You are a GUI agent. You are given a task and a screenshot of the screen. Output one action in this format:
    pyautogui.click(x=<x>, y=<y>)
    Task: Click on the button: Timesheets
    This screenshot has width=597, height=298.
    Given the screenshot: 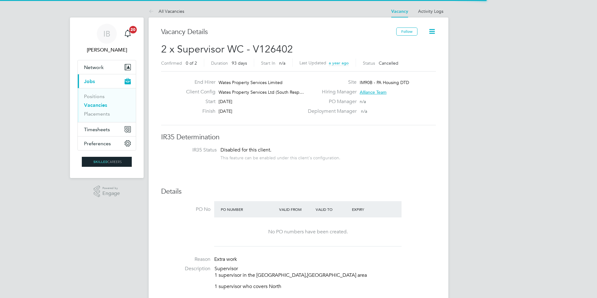 What is the action you would take?
    pyautogui.click(x=107, y=129)
    